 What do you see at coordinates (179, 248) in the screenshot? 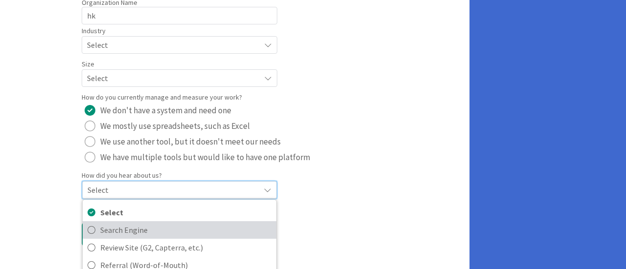
I see `a: Review Site (G2, Capterra, etc.)` at bounding box center [179, 248].